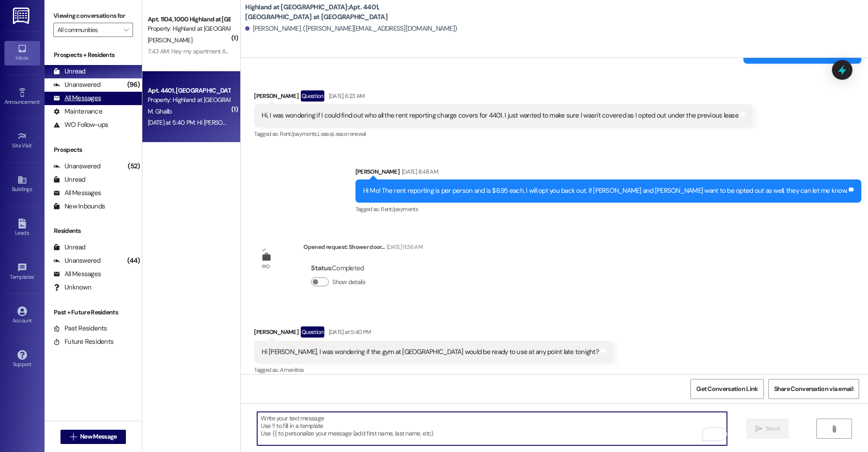 The width and height of the screenshot is (868, 452). What do you see at coordinates (22, 184) in the screenshot?
I see `a: Buildings` at bounding box center [22, 184].